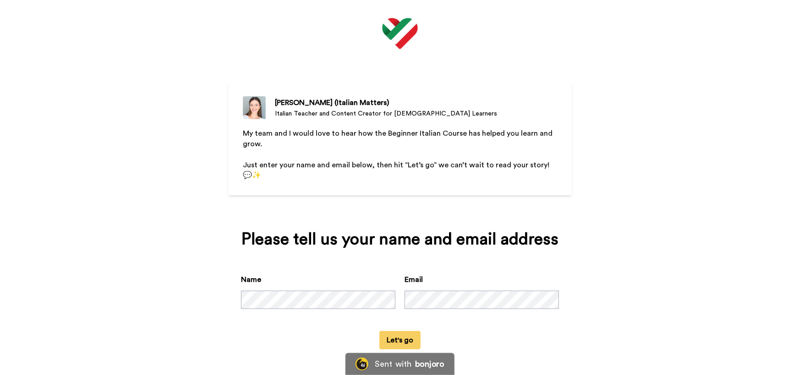 Image resolution: width=800 pixels, height=375 pixels. What do you see at coordinates (254, 108) in the screenshot?
I see `img: Italian Teacher and Content Creator for Italian Learners` at bounding box center [254, 108].